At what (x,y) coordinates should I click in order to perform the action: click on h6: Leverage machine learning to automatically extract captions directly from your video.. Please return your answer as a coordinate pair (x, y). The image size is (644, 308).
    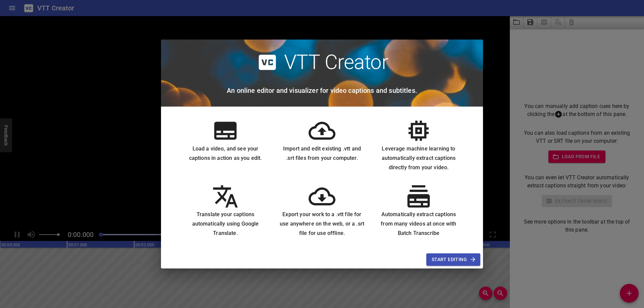
    Looking at the image, I should click on (419, 158).